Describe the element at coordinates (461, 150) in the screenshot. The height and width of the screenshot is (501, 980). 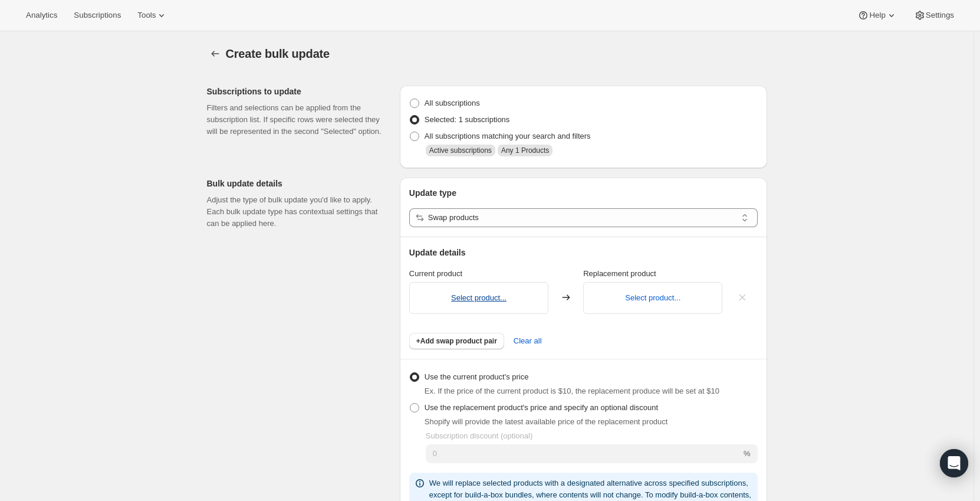
I see `span: Active subscriptions` at that location.